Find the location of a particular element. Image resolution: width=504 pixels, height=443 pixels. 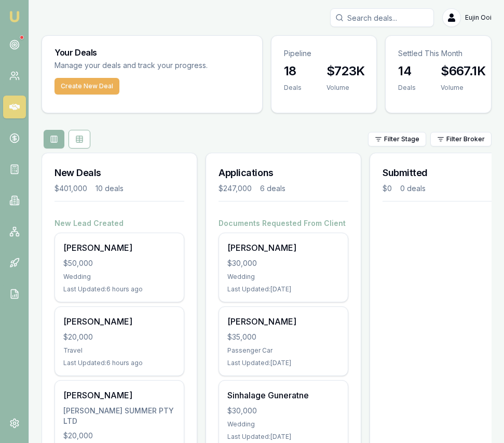

span: Filter Stage is located at coordinates (402, 139).